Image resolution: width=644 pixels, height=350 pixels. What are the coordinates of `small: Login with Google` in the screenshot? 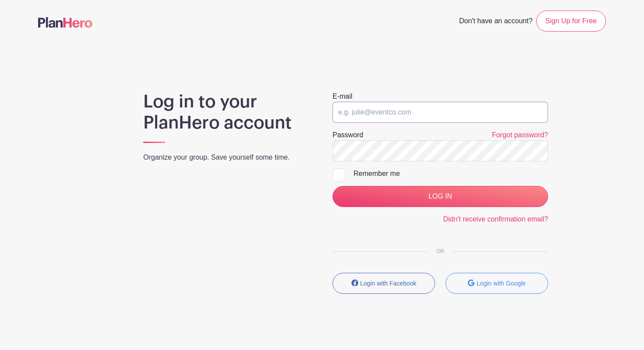 It's located at (501, 283).